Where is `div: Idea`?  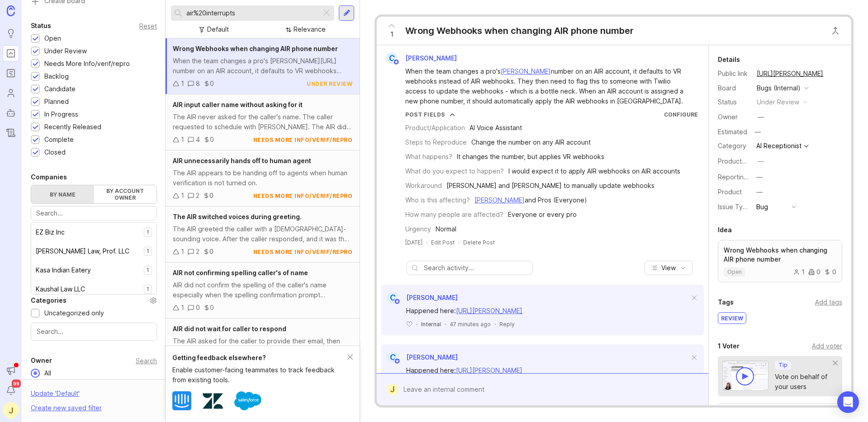 div: Idea is located at coordinates (725, 230).